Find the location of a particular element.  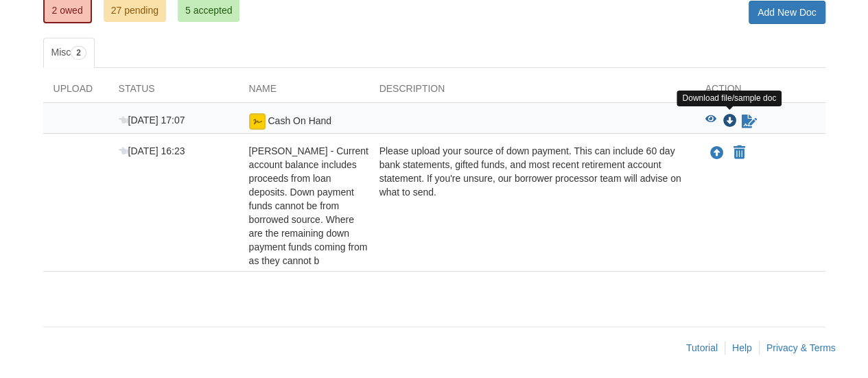

button: View Cash On Hand is located at coordinates (711, 122).